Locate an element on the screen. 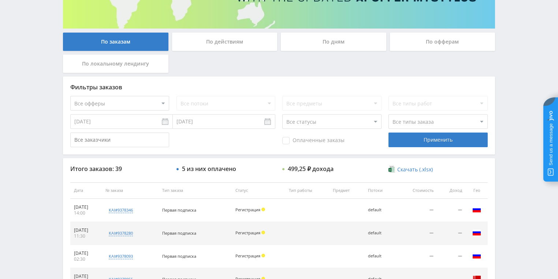 The height and width of the screenshot is (279, 558). div: Фильтры заказов is located at coordinates (279, 87).